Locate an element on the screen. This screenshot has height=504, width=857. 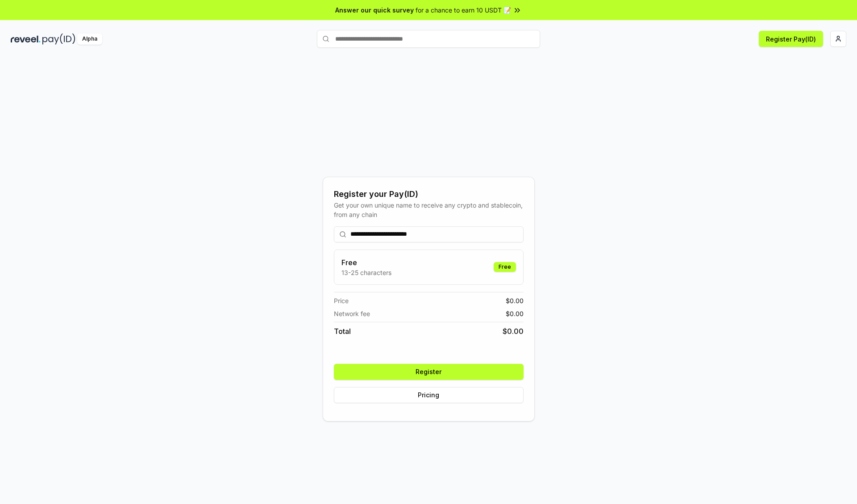
div: Get your own unique name to receive any crypto and stablecoin, from any chain is located at coordinates (429, 210).